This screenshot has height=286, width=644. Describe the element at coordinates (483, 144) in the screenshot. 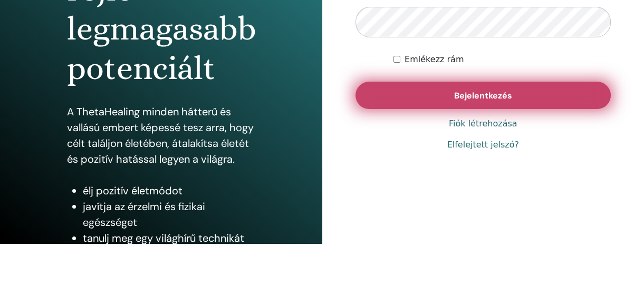

I see `font: Elfelejtett jelszó?` at that location.